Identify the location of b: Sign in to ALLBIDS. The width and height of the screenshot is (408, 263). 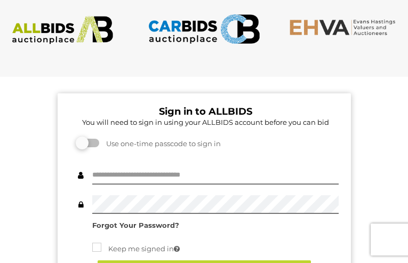
(206, 112).